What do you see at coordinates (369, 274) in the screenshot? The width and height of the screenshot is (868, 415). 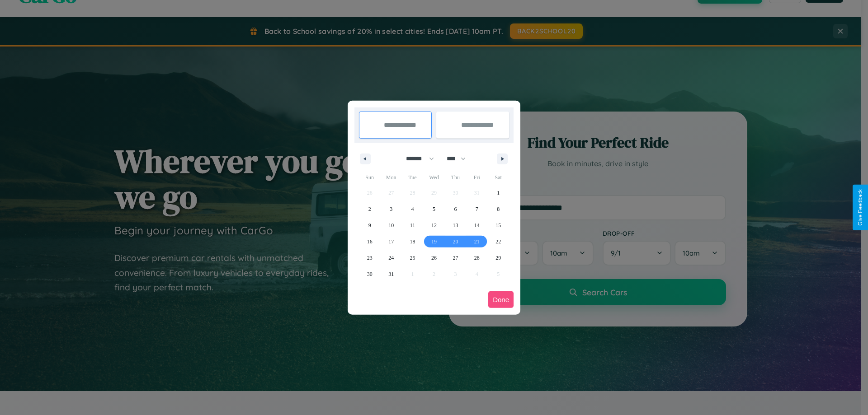 I see `button: 30` at bounding box center [369, 274].